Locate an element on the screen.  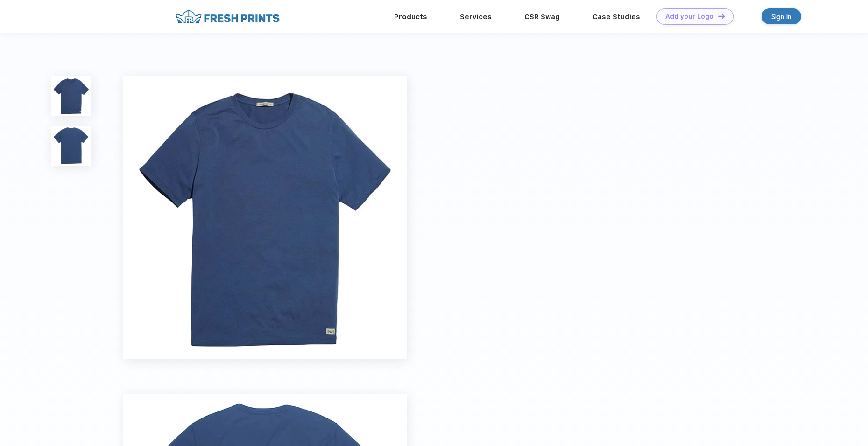
a: Services is located at coordinates (476, 17).